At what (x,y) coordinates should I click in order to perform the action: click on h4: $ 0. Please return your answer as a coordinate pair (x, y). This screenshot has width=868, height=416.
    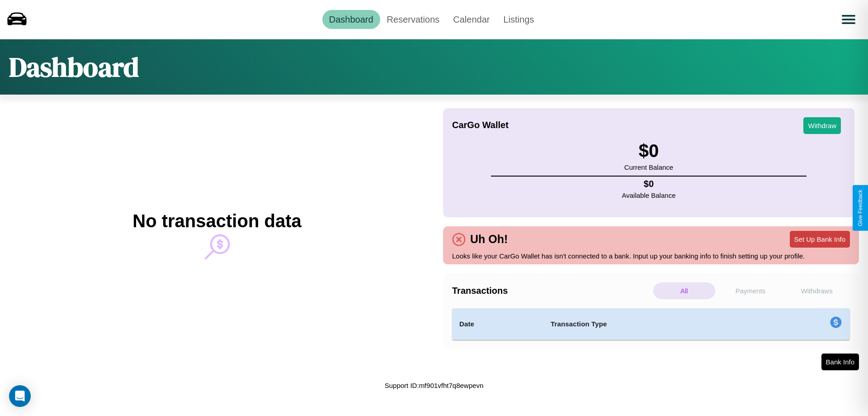
    Looking at the image, I should click on (649, 184).